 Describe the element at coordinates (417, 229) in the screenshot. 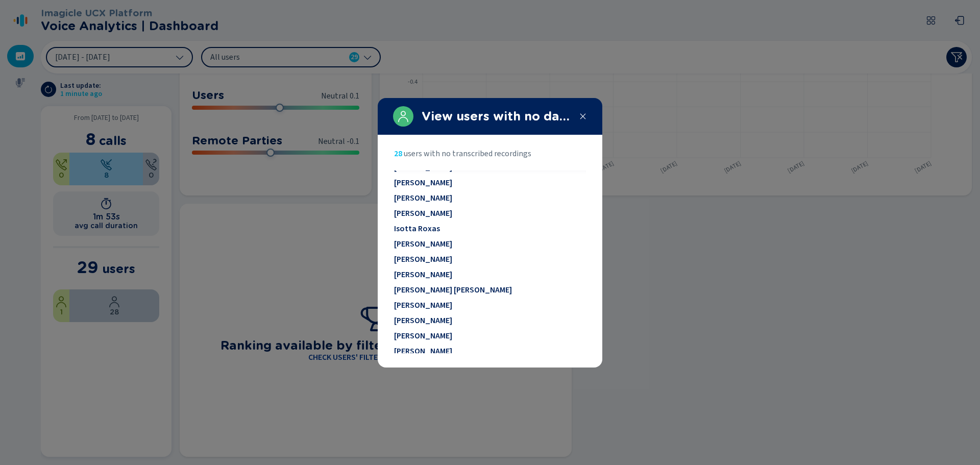

I see `span: Isotta Roxas` at that location.